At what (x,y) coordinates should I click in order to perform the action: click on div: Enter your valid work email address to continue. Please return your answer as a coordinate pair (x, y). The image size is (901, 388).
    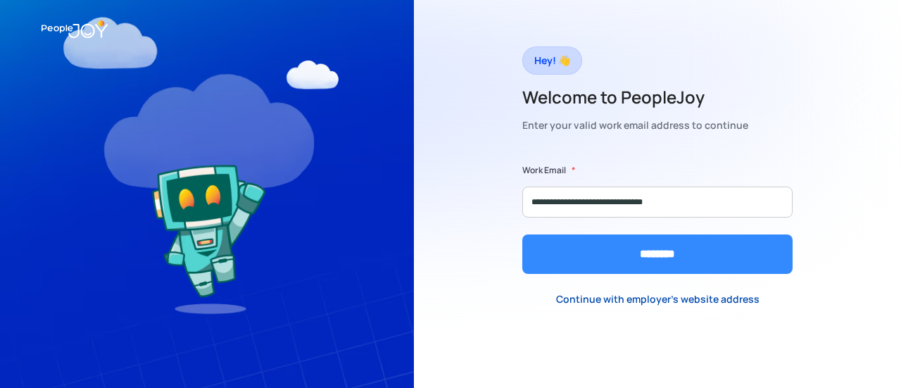
    Looking at the image, I should click on (635, 125).